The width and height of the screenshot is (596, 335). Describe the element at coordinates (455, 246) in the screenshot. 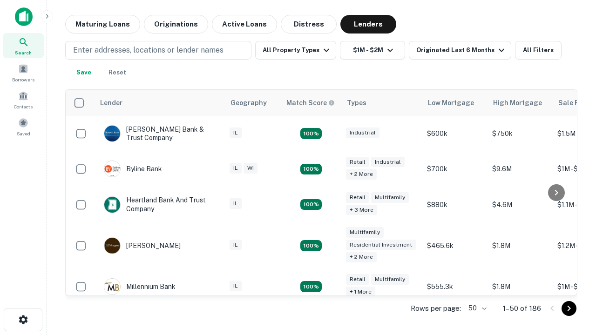

I see `td: $465.6k` at that location.